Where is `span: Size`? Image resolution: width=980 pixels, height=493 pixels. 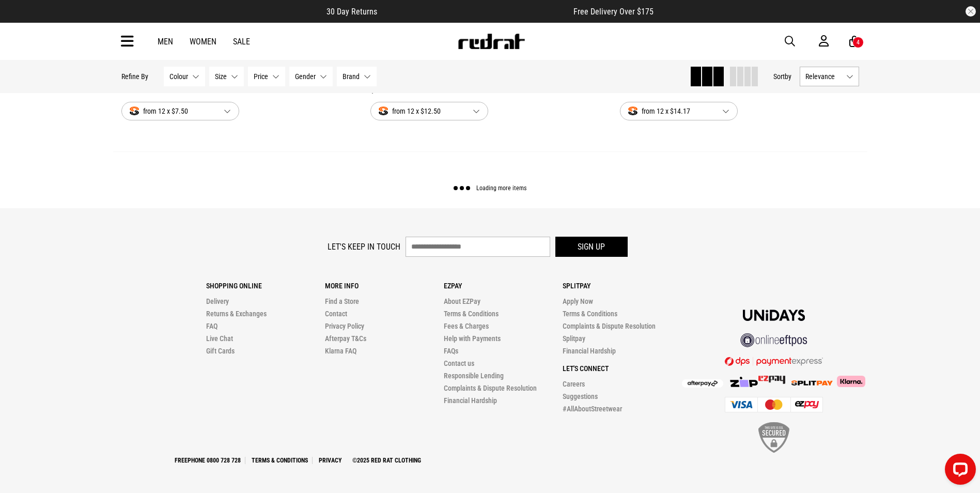 span: Size is located at coordinates (220, 76).